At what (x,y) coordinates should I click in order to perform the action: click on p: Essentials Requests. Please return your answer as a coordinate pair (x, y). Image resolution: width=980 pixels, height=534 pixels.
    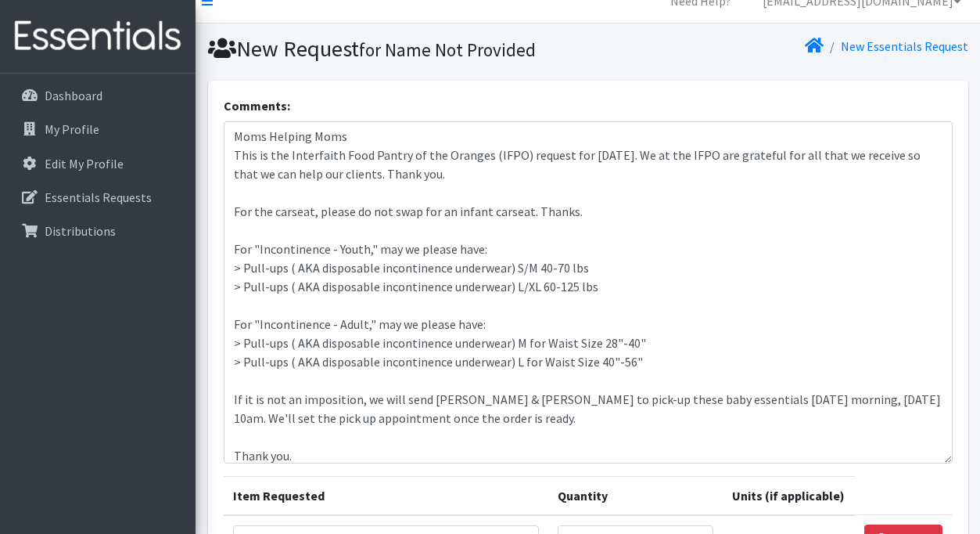
    Looking at the image, I should click on (98, 197).